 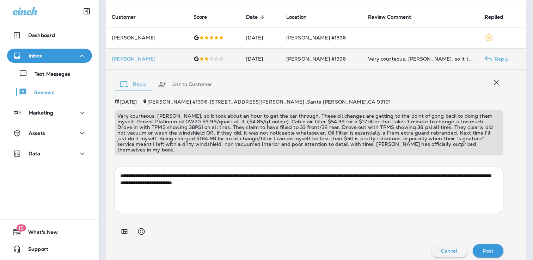 What do you see at coordinates (41, 113) in the screenshot?
I see `p: Marketing` at bounding box center [41, 113].